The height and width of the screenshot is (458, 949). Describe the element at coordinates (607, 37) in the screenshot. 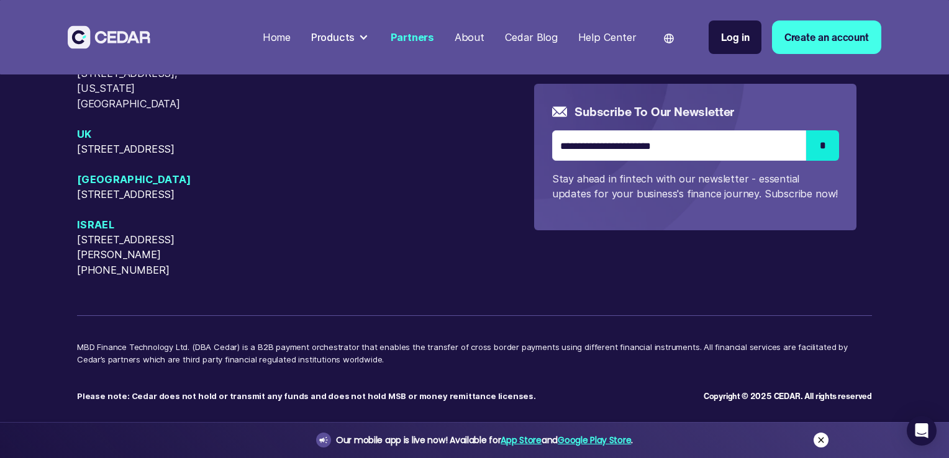

I see `a: Help Center` at that location.